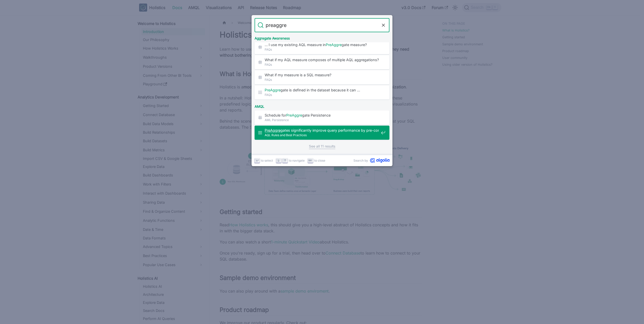 This screenshot has height=324, width=644. What do you see at coordinates (322, 130) in the screenshot?
I see `span: gates significantly improve query performance by pre-computing and …` at bounding box center [322, 130].